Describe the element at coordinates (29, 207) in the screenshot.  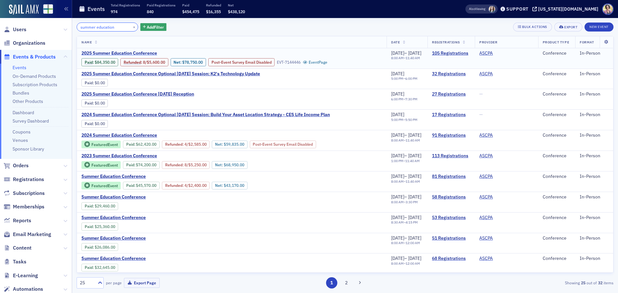
I see `span: Memberships` at that location.